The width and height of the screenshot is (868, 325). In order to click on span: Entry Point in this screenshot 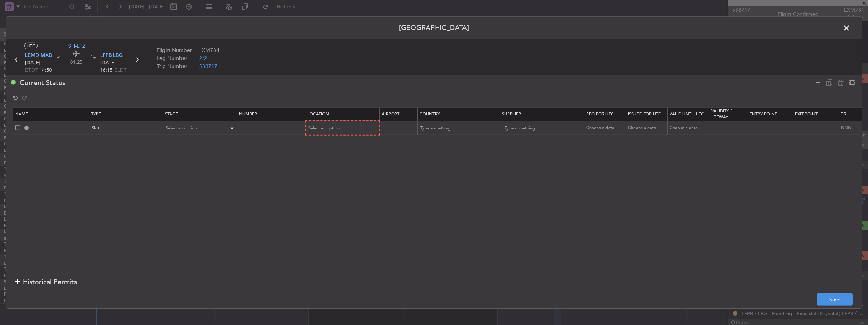, I will do `click(763, 114)`.